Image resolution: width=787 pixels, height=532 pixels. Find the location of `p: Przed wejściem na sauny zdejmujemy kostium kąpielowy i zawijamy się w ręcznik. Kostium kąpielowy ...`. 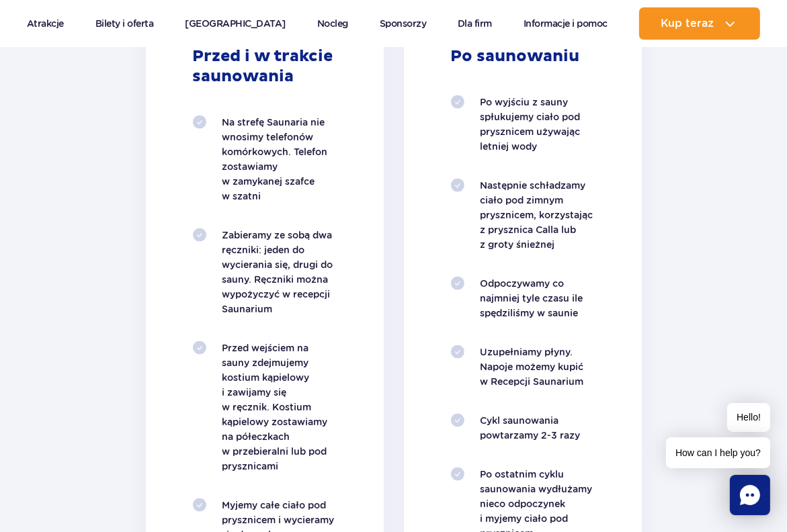

p: Przed wejściem na sauny zdejmujemy kostium kąpielowy i zawijamy się w ręcznik. Kostium kąpielowy ... is located at coordinates (279, 407).